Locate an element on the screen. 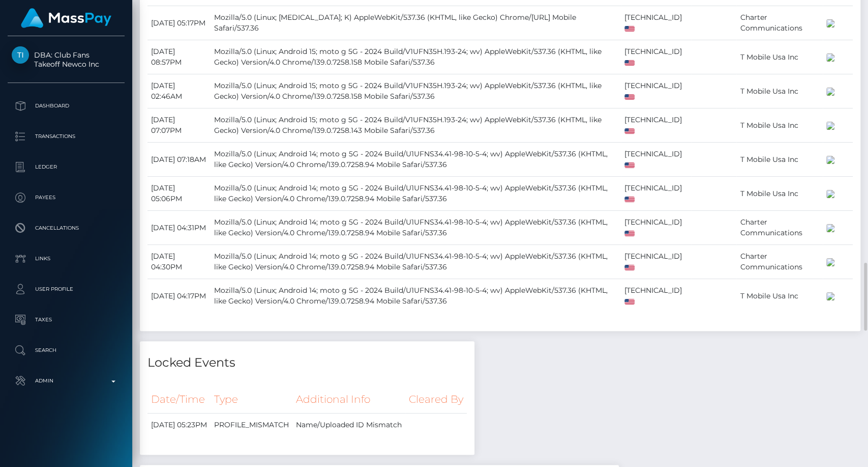 The image size is (868, 467). img: MassPay Logo is located at coordinates (66, 18).